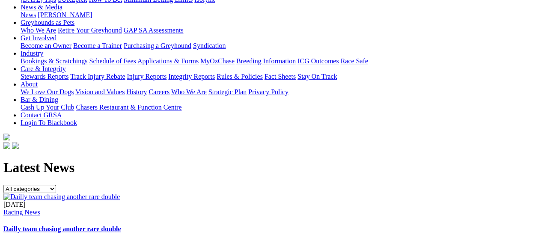 The image size is (538, 235). What do you see at coordinates (266, 61) in the screenshot?
I see `a: Breeding Information` at bounding box center [266, 61].